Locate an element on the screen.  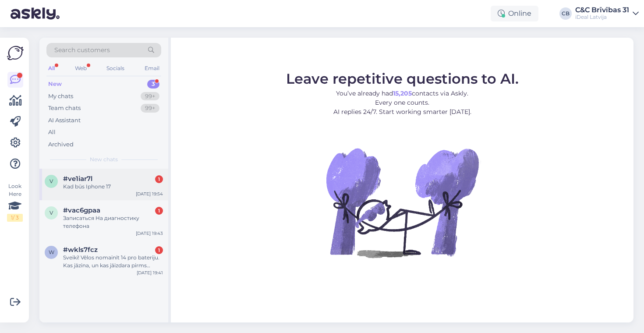
div: New is located at coordinates (55, 84).